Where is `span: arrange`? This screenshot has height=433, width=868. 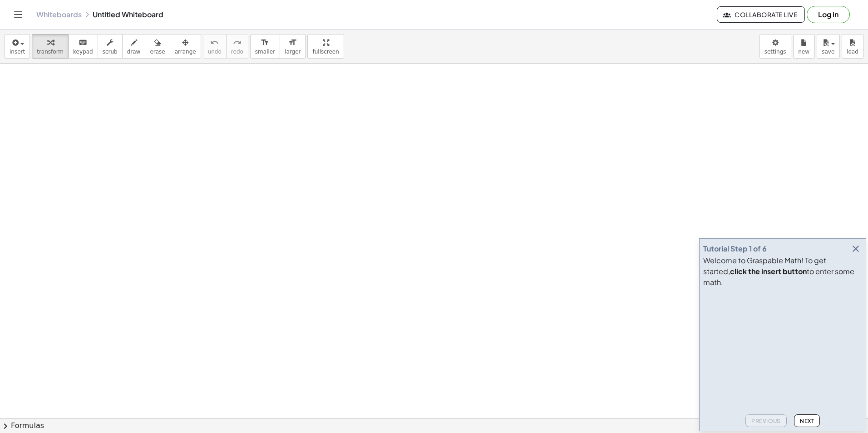 span: arrange is located at coordinates (185, 51).